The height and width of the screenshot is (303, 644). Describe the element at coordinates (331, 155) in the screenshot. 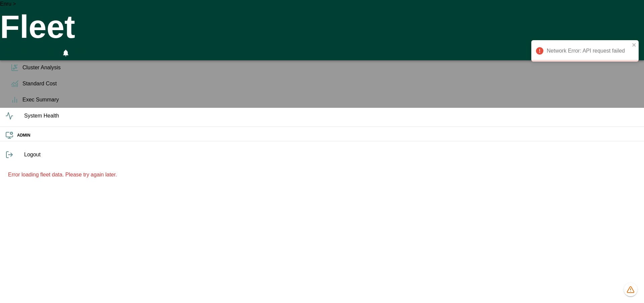

I see `span: Logout` at that location.